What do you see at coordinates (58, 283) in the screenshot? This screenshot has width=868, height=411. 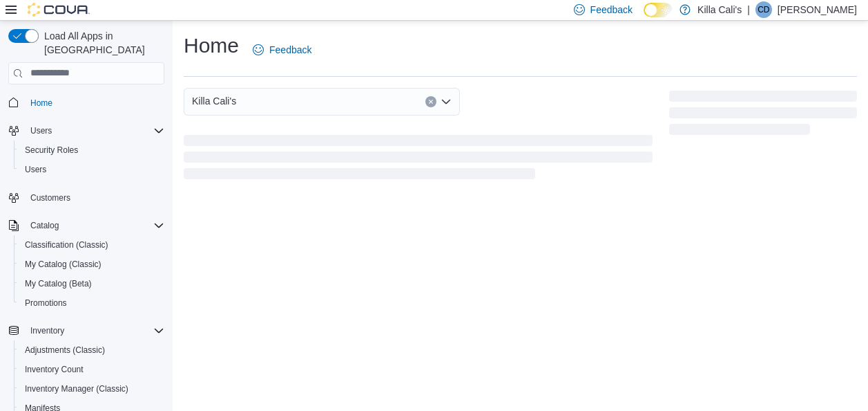 I see `a: My Catalog (Beta)` at bounding box center [58, 283].